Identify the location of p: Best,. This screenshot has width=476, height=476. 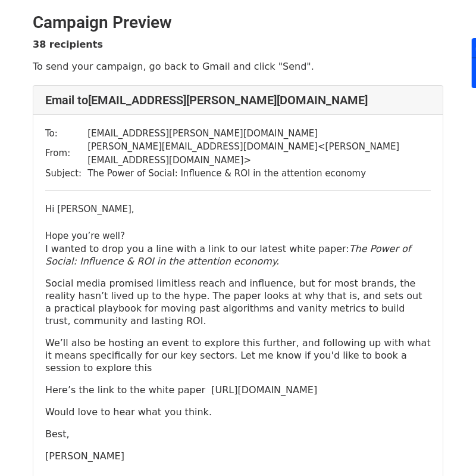
(238, 433).